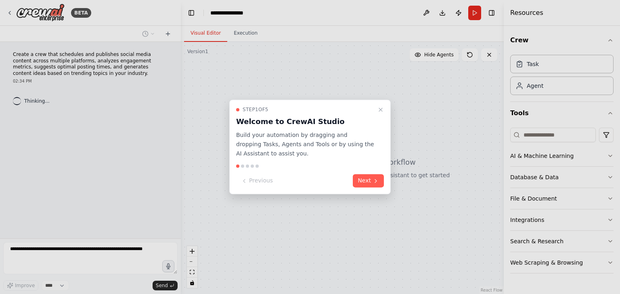 The image size is (620, 294). Describe the element at coordinates (305, 144) in the screenshot. I see `p: Build your automation by dragging and dropping Tasks, Agents and Tools or by using the AI Assista...` at that location.